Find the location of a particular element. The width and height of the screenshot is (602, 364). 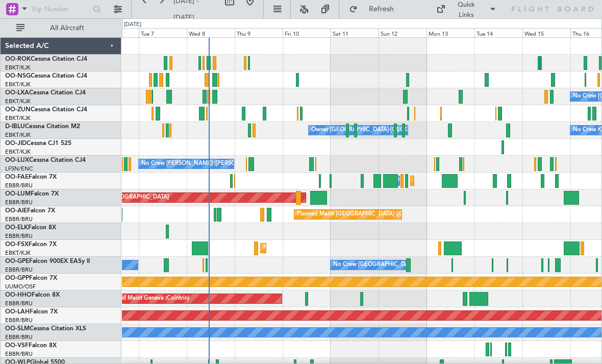

span: OO-GPE is located at coordinates (17, 261).